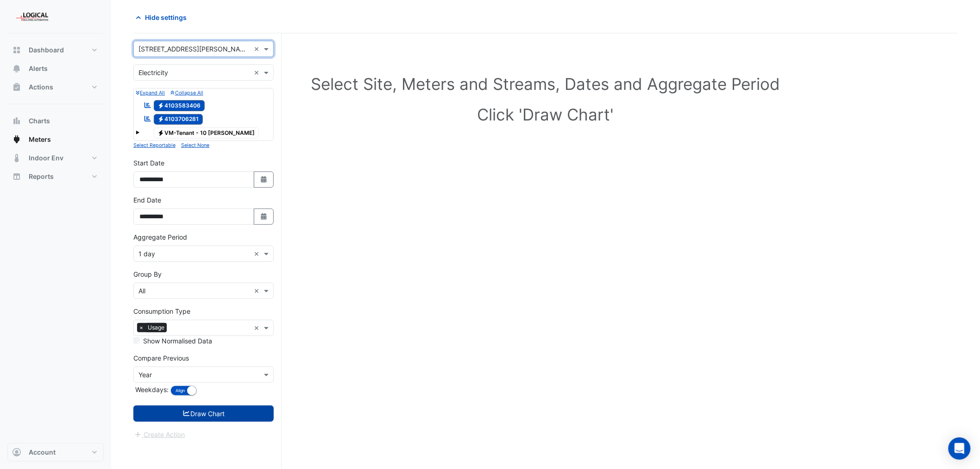 Image resolution: width=980 pixels, height=469 pixels. Describe the element at coordinates (56, 50) in the screenshot. I see `button: Dashboard` at that location.